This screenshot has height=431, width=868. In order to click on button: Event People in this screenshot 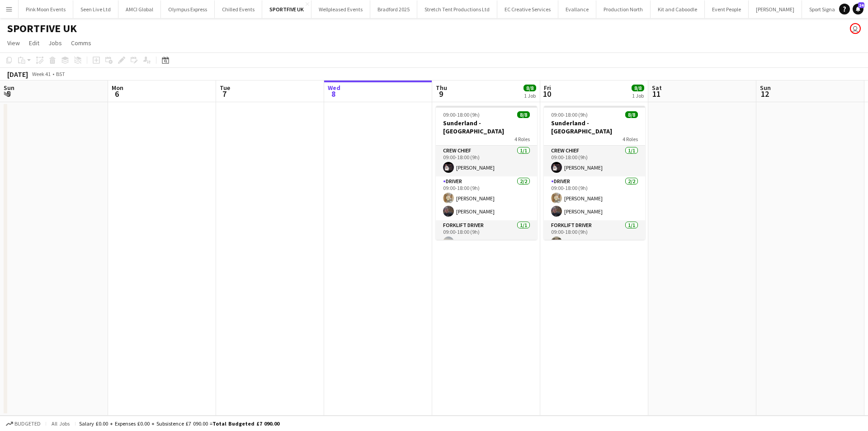, I will do `click(726, 9)`.